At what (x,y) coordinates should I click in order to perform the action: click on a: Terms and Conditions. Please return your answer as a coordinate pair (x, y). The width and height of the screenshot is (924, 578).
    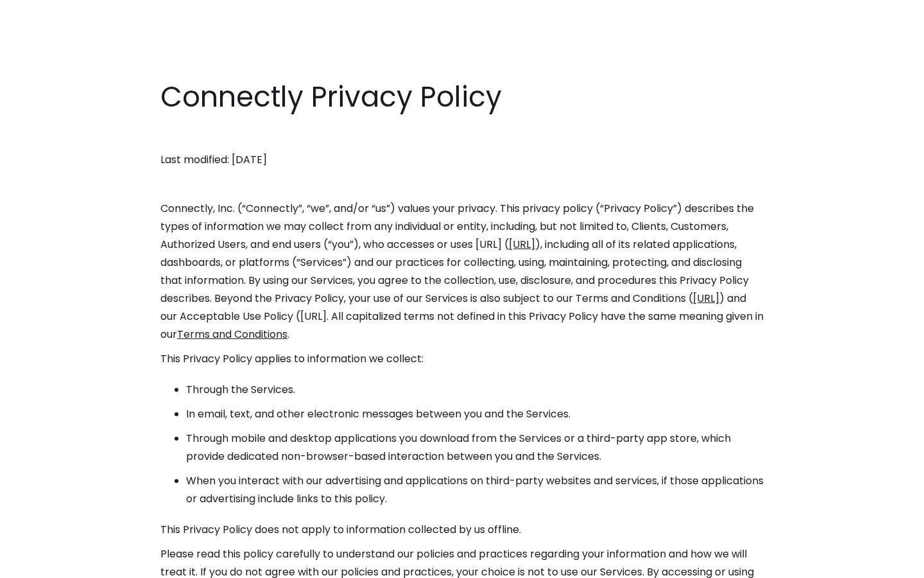
    Looking at the image, I should click on (232, 334).